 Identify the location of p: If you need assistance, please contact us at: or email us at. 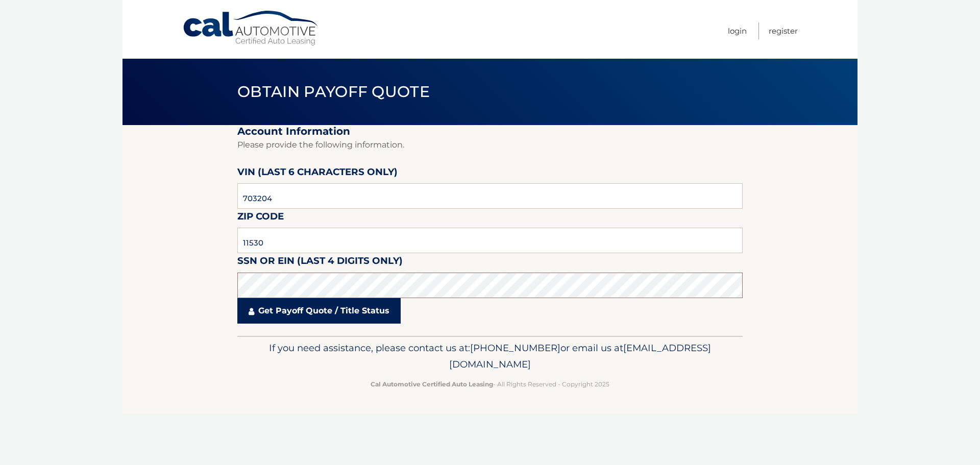
(490, 356).